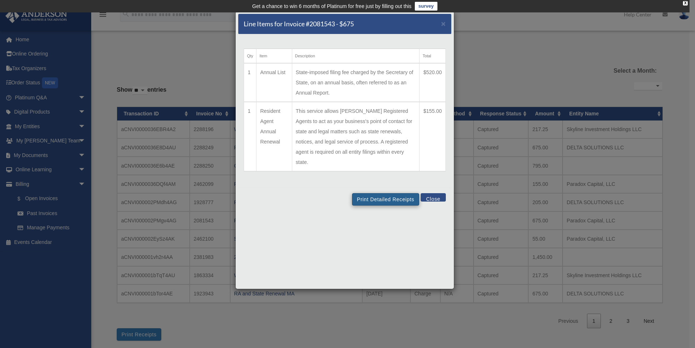 Image resolution: width=695 pixels, height=348 pixels. What do you see at coordinates (274, 82) in the screenshot?
I see `td: Annual List` at bounding box center [274, 82].